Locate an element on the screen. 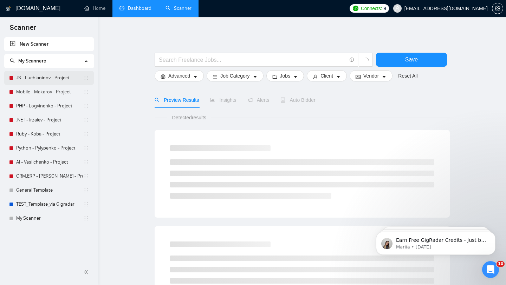  a: setting is located at coordinates (497, 8).